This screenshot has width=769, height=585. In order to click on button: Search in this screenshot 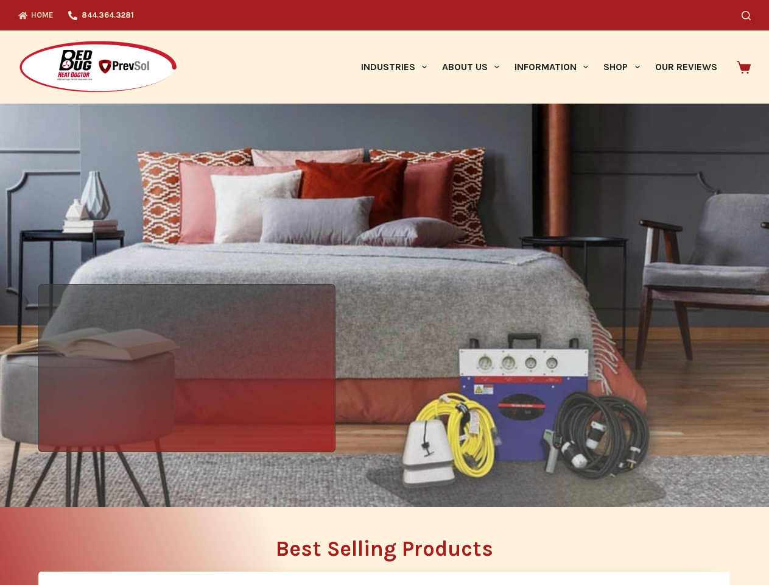, I will do `click(746, 15)`.